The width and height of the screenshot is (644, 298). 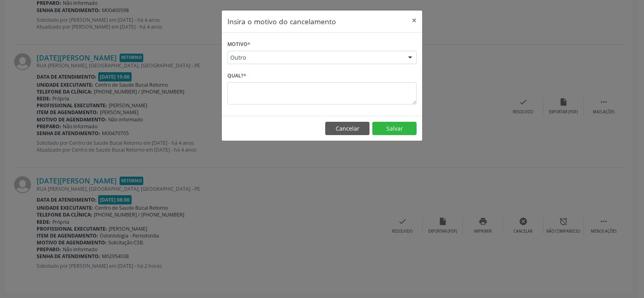 I want to click on label: Motivo, so click(x=239, y=44).